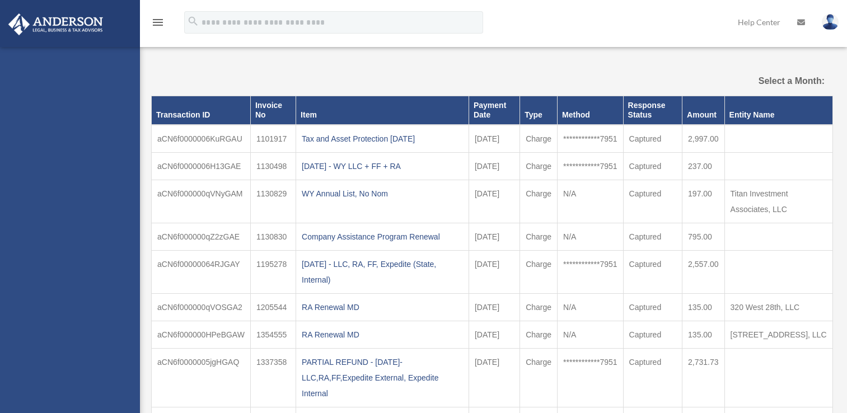 This screenshot has width=847, height=413. What do you see at coordinates (273, 166) in the screenshot?
I see `td: 1130498` at bounding box center [273, 166].